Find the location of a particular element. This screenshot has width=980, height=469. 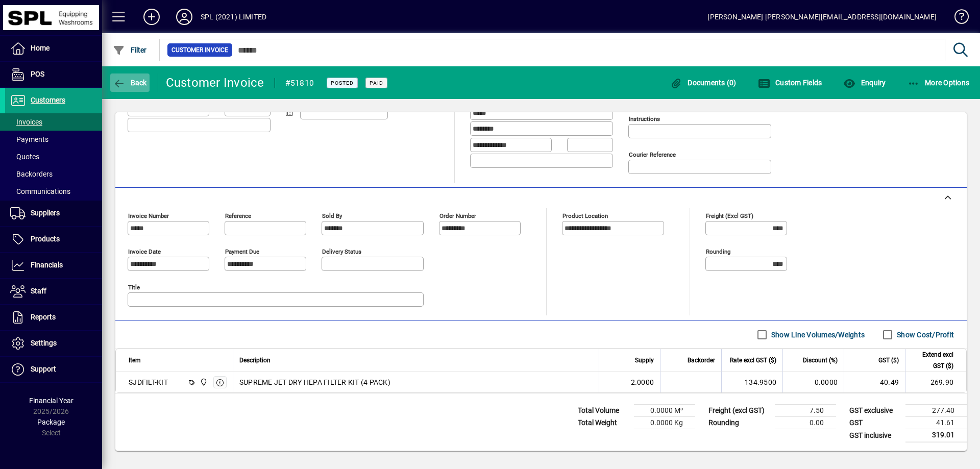

a: Financials is located at coordinates (54, 265).